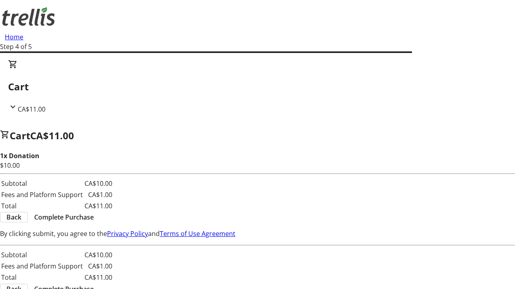 The width and height of the screenshot is (515, 289). I want to click on span: Back, so click(14, 217).